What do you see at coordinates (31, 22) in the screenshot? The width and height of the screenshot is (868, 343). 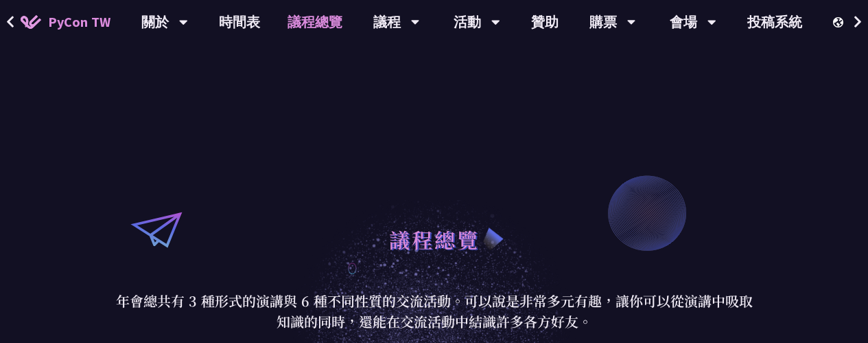 I see `img: Home icon of PyCon TW 2025` at bounding box center [31, 22].